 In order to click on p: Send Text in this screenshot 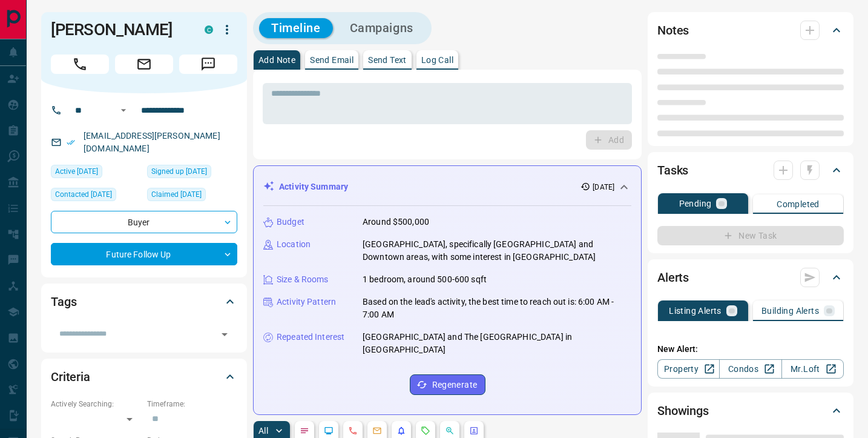, I will do `click(388, 60)`.